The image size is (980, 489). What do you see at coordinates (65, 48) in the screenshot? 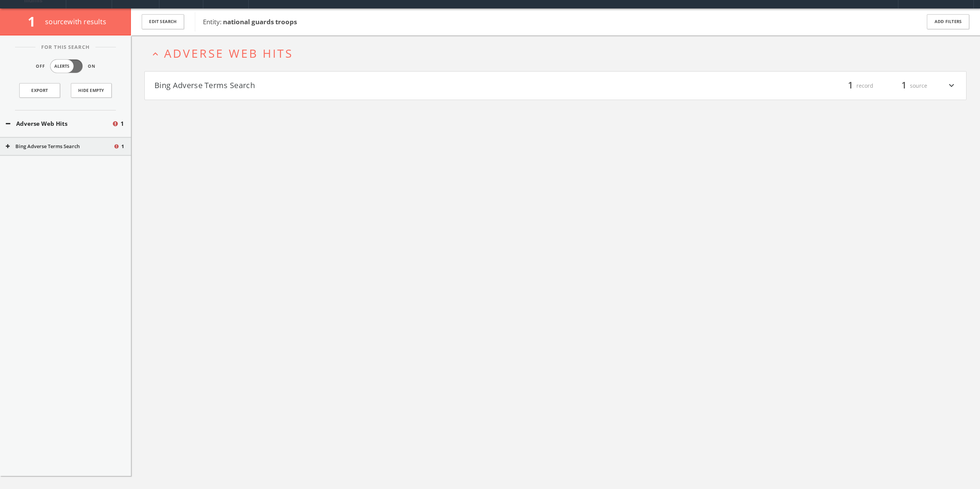
I see `span: For This Search` at bounding box center [65, 48].